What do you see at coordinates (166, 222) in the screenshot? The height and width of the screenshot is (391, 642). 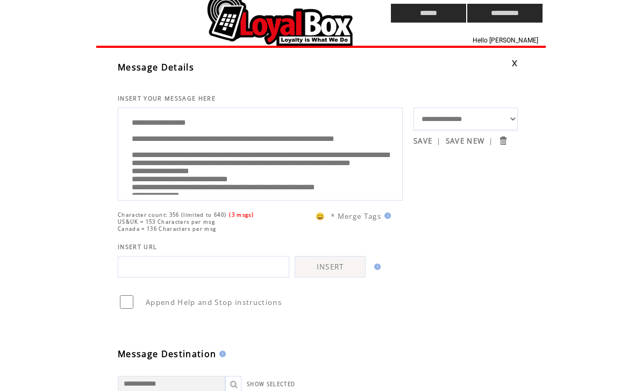 I see `span: US&UK = 153 Characters per msg` at bounding box center [166, 222].